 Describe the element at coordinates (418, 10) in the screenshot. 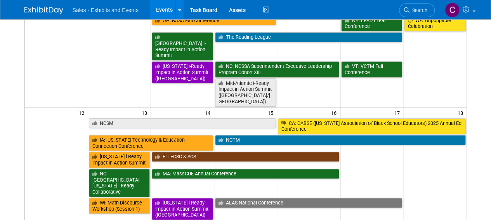

I see `span: Search` at that location.